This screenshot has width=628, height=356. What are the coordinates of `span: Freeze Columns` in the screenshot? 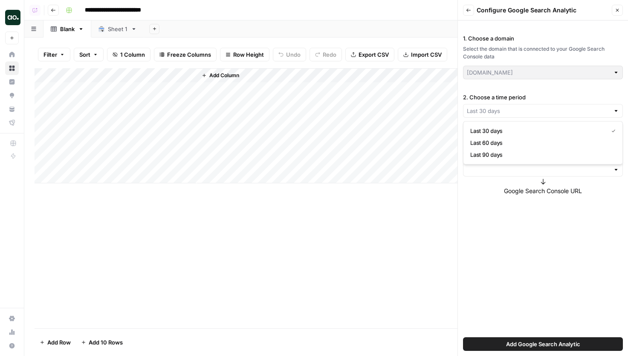 It's located at (189, 55).